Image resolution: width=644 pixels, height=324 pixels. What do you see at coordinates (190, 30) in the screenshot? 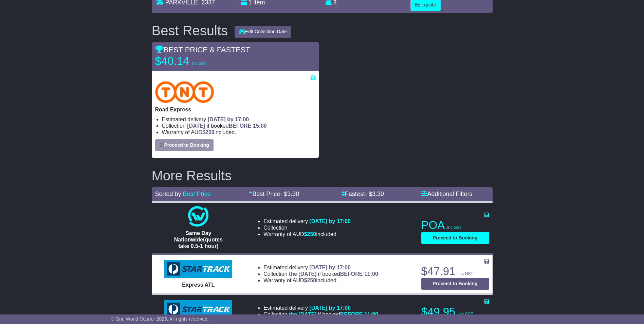
I see `div: Best Results` at bounding box center [190, 30].